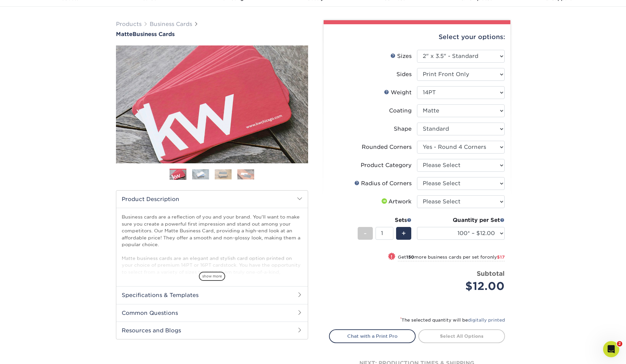 Image resolution: width=626 pixels, height=364 pixels. Describe the element at coordinates (212, 295) in the screenshot. I see `h2: Specifications & Templates` at that location.